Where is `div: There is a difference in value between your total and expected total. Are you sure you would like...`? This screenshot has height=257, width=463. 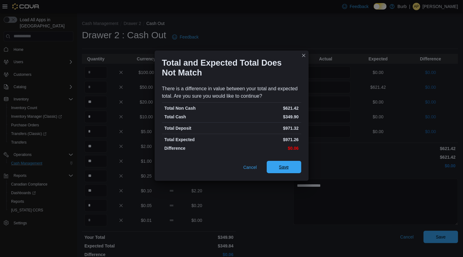
div: There is a difference in value between your total and expected total. Are you sure you would like... is located at coordinates (232, 92).